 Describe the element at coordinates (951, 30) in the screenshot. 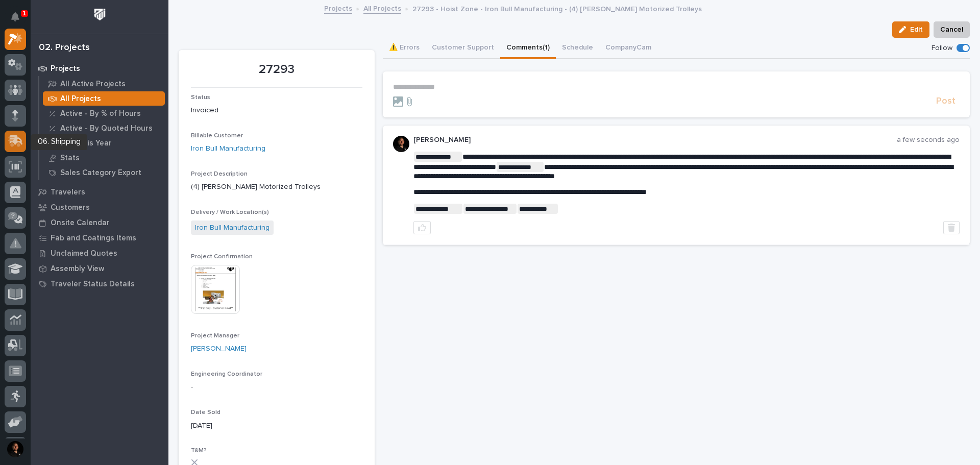

I see `button: Cancel` at that location.